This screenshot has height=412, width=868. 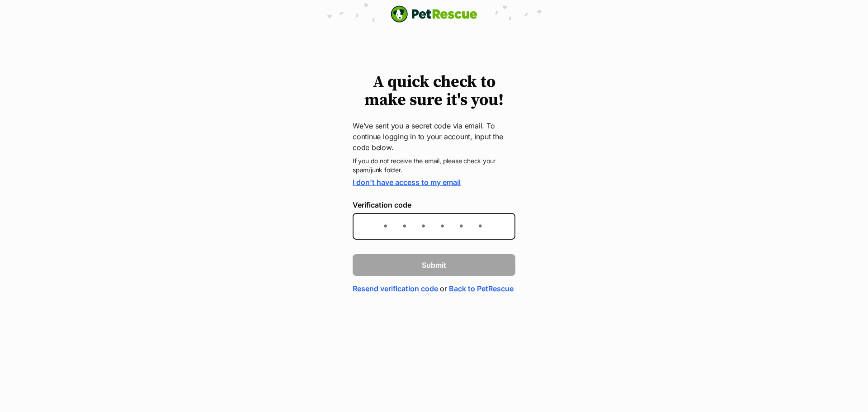 I want to click on a: I don't have access to my email, so click(x=406, y=183).